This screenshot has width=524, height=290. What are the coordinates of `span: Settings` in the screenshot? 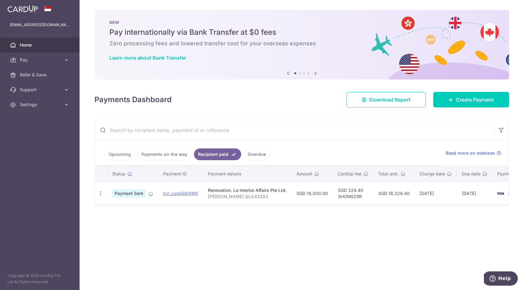 It's located at (40, 105).